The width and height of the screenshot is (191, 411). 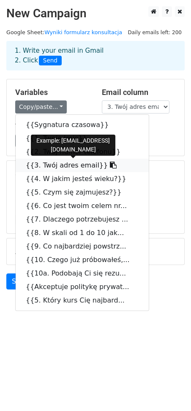 I want to click on a: {{10. Czego już próbowałeś,..., so click(x=82, y=260).